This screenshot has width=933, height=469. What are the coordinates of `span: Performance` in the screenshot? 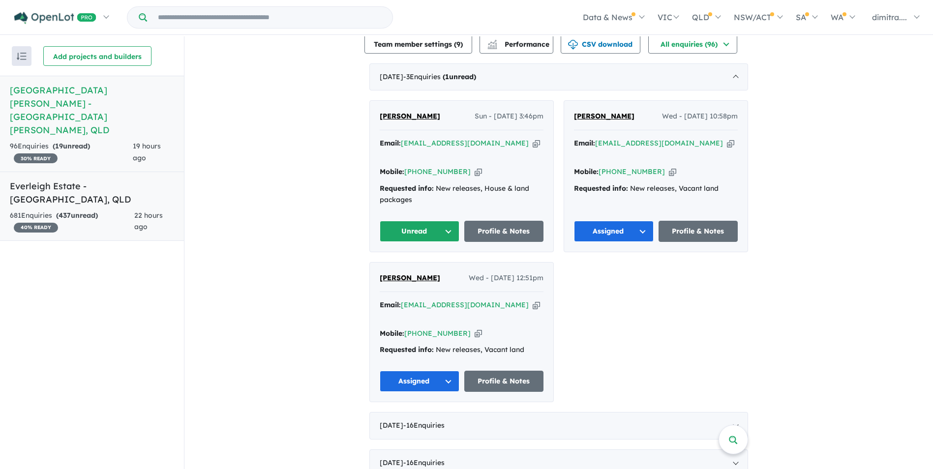 It's located at (519, 44).